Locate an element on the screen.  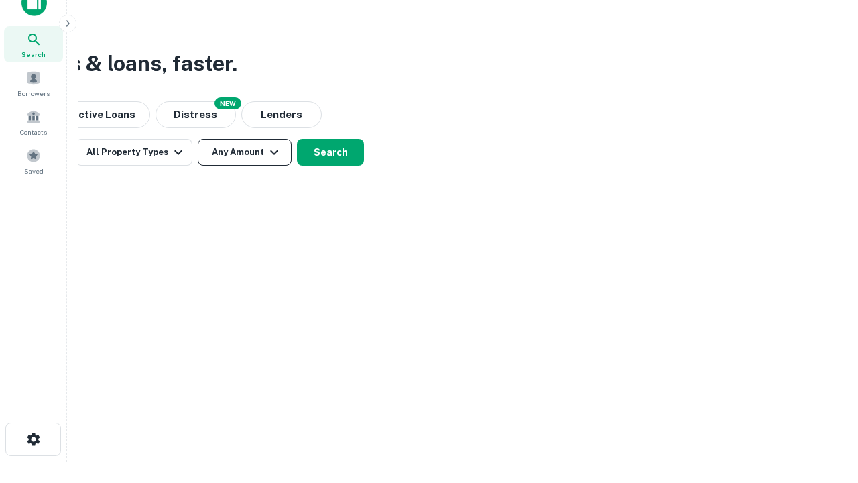
span: Search is located at coordinates (34, 54).